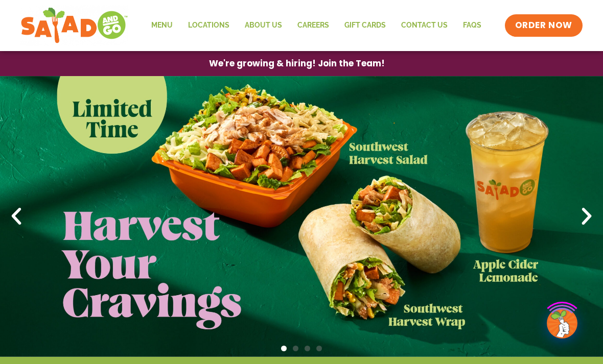  Describe the element at coordinates (162, 25) in the screenshot. I see `a: Menu` at that location.